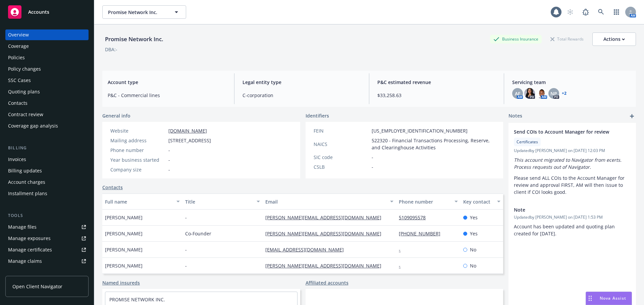  I want to click on p: Please send ALL COIs to the Account Manager for review and approval FIRST, AM will then issue to ..., so click(572, 185).